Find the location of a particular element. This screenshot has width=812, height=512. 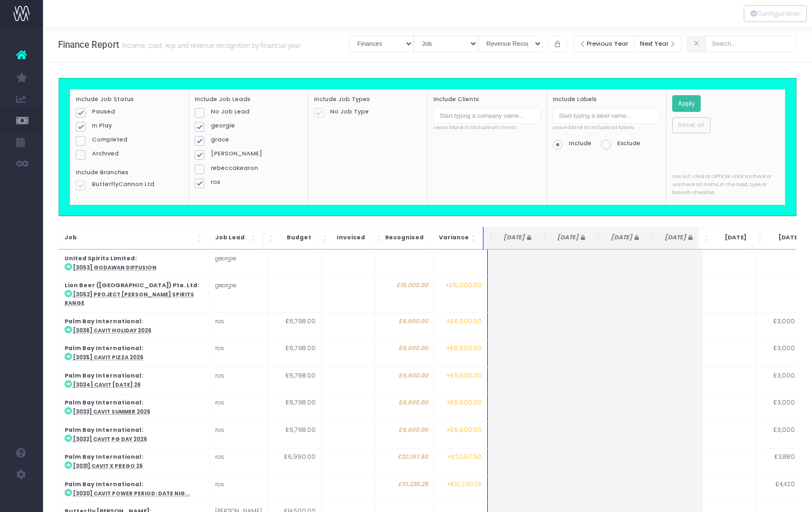

abbr: [3032] Cavit PG Day 2026 is located at coordinates (110, 438).